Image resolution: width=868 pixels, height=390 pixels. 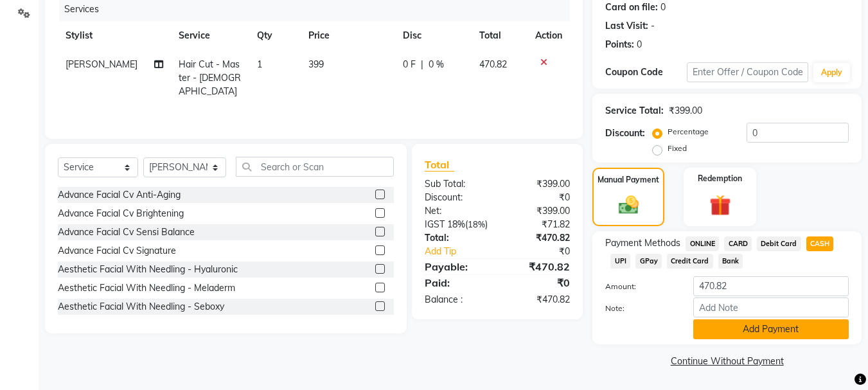 What do you see at coordinates (456, 237) in the screenshot?
I see `div: Total:` at bounding box center [456, 237].